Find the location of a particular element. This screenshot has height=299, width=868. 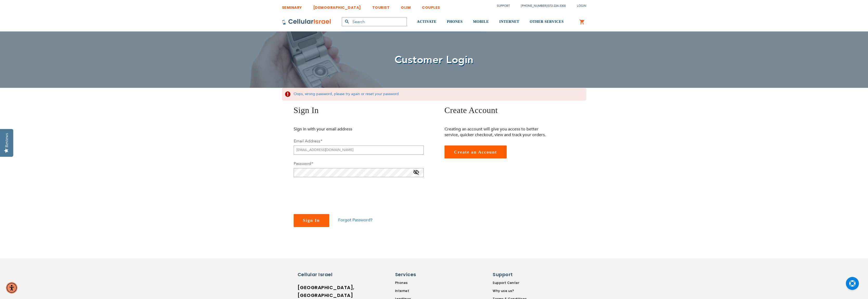

span: INTERNET is located at coordinates (509, 22).